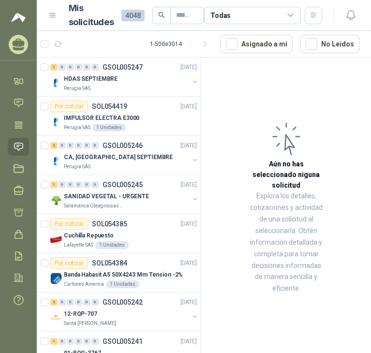 The image size is (371, 353). What do you see at coordinates (84, 285) in the screenshot?
I see `p: Cartones America` at bounding box center [84, 285].